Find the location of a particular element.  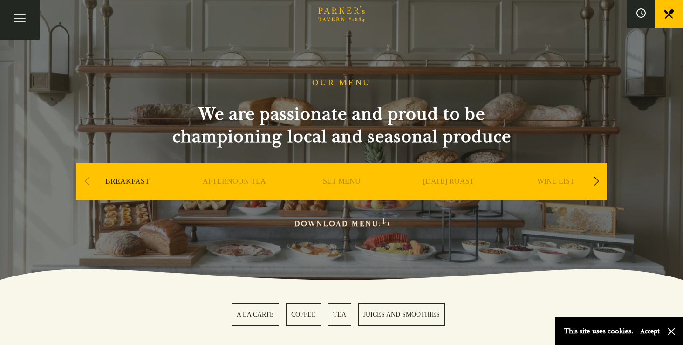

div: 4 / 9 is located at coordinates (448, 195).